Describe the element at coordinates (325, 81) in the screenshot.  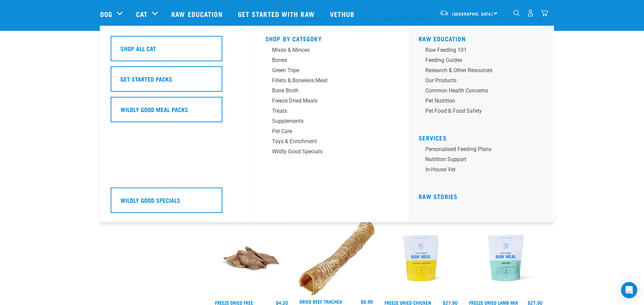
I see `div: Fillets & Boneless Meat` at that location.